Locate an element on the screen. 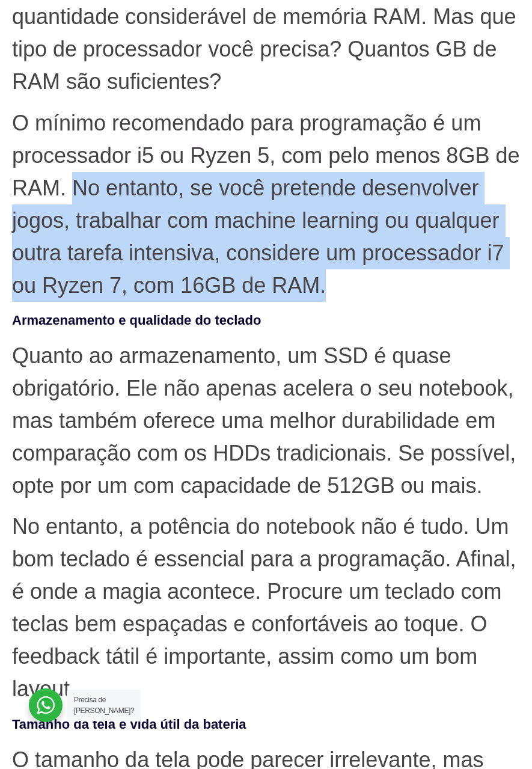 This screenshot has height=769, width=532. div: Widget de chat is located at coordinates (424, 693).